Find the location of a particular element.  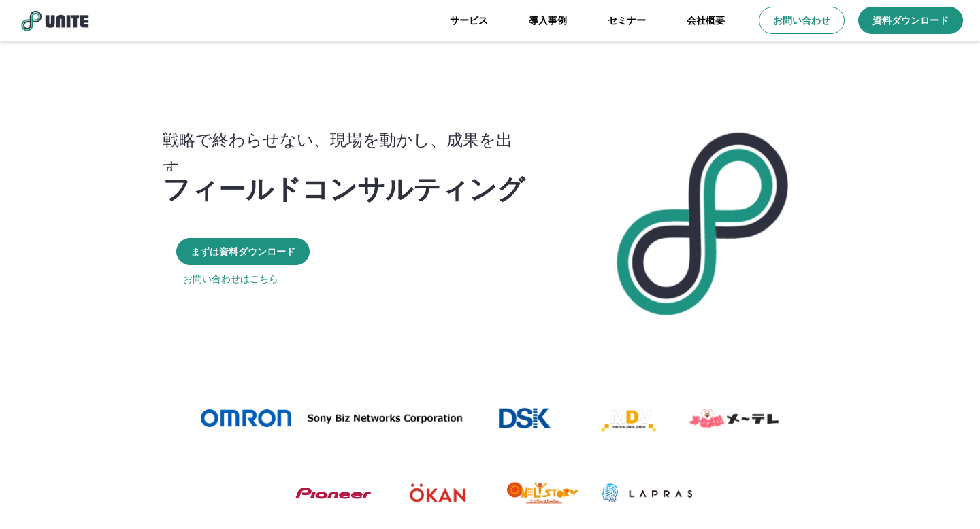

p: 戦略で終わらせない、現場を動かし、成果を出す。 is located at coordinates (350, 153).